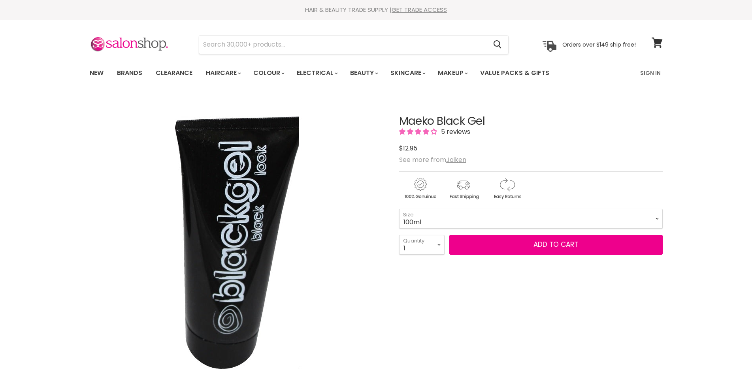 The height and width of the screenshot is (370, 752). What do you see at coordinates (376, 73) in the screenshot?
I see `nav: Main` at bounding box center [376, 73].